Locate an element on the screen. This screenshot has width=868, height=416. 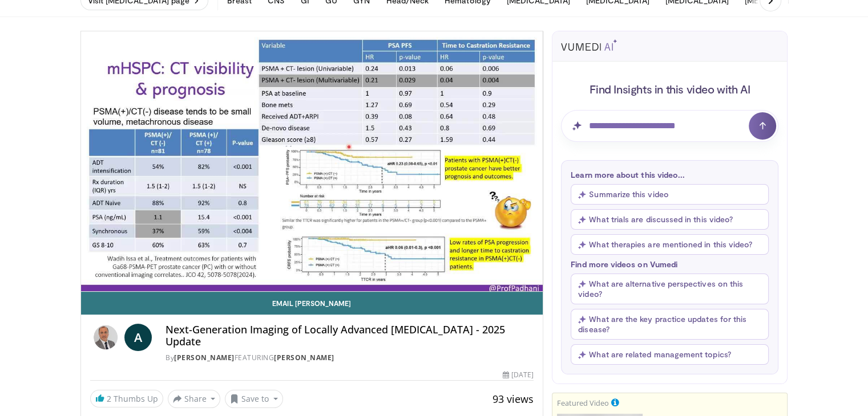
a: 2 Thumbs Up is located at coordinates (127, 399).